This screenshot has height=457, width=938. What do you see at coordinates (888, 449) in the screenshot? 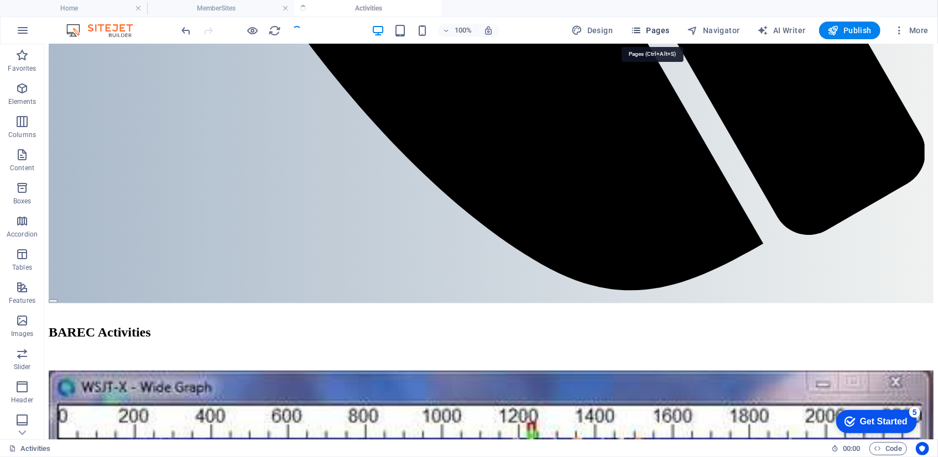
I see `span: Code` at bounding box center [888, 449].